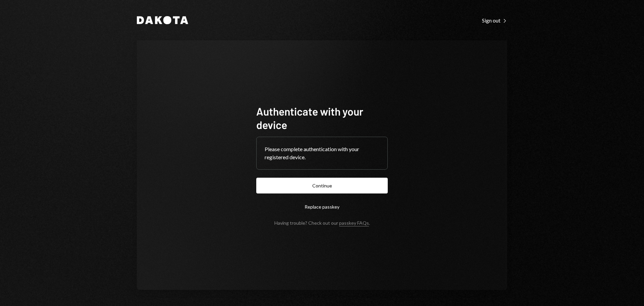  Describe the element at coordinates (322, 223) in the screenshot. I see `div: Having trouble? Check out our .` at that location.